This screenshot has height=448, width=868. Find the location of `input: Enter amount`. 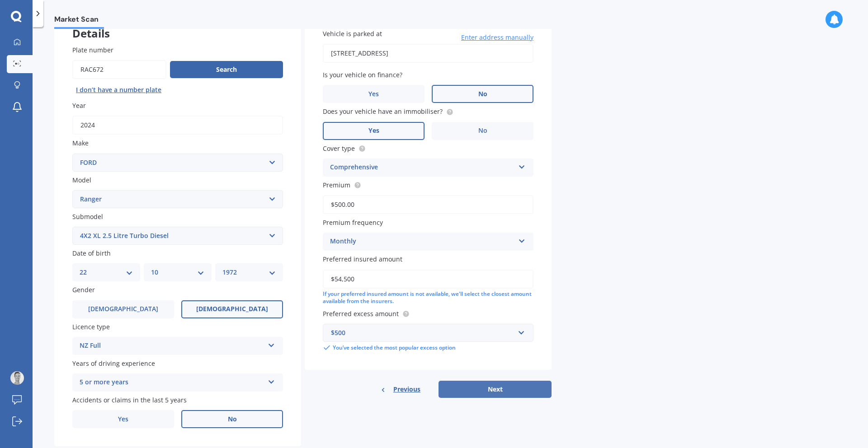

input: Enter amount is located at coordinates (428, 279).